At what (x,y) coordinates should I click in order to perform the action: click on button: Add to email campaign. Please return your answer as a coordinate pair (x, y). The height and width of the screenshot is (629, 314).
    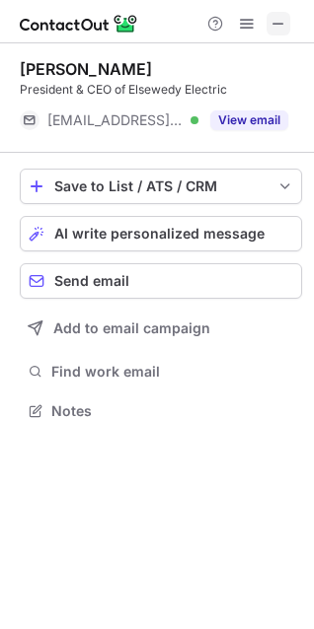
    Looking at the image, I should click on (161, 328).